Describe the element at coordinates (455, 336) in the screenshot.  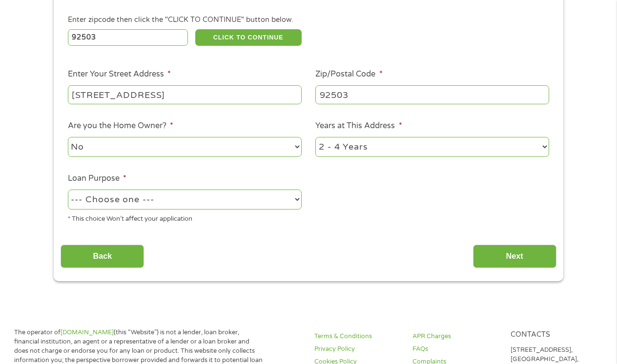
I see `a: APR Charges` at that location.